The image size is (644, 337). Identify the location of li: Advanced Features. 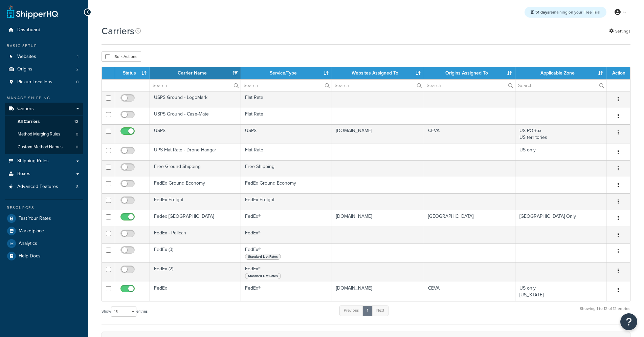
(44, 186).